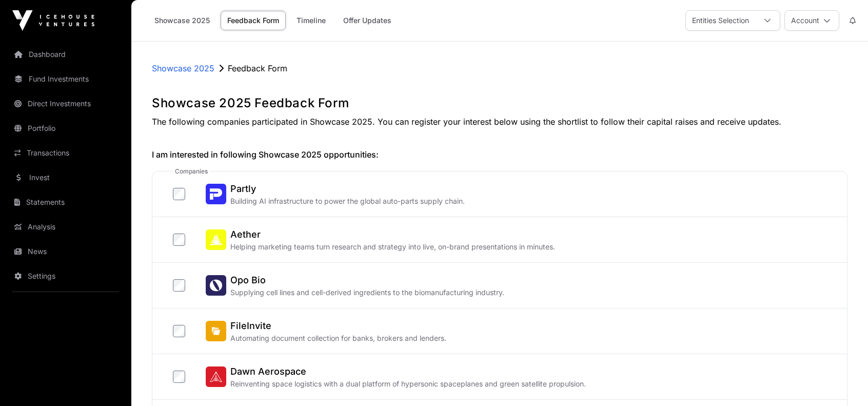 The height and width of the screenshot is (406, 868). Describe the element at coordinates (66, 129) in the screenshot. I see `a: Portfolio` at that location.